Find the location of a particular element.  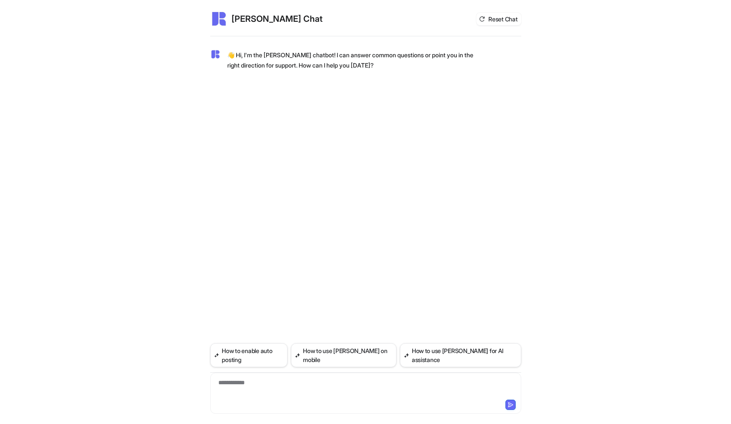

button: How to enable auto posting is located at coordinates (249, 355).